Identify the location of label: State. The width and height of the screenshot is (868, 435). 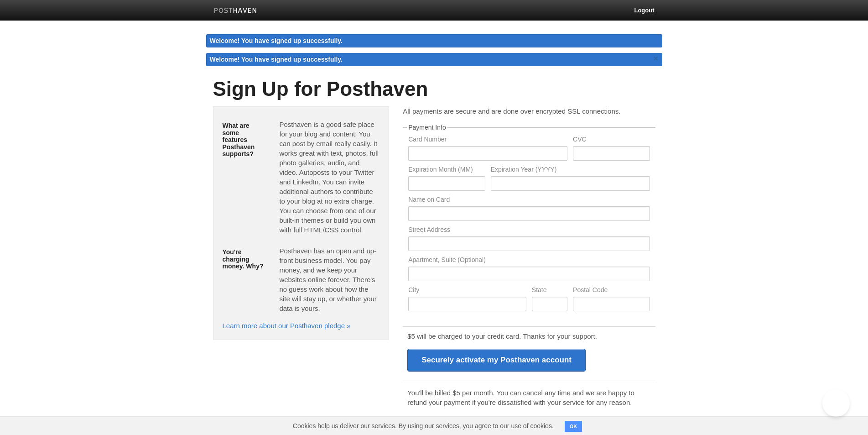
(550, 290).